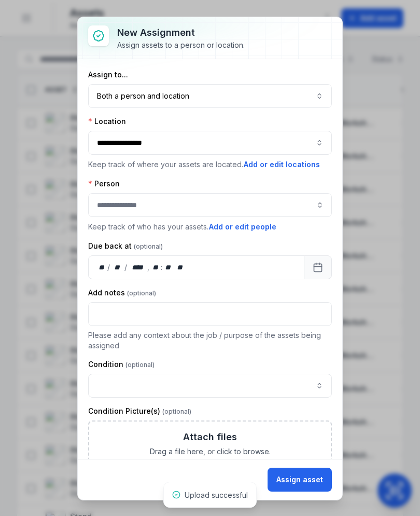  What do you see at coordinates (138, 268) in the screenshot?
I see `div: year,` at bounding box center [138, 268].